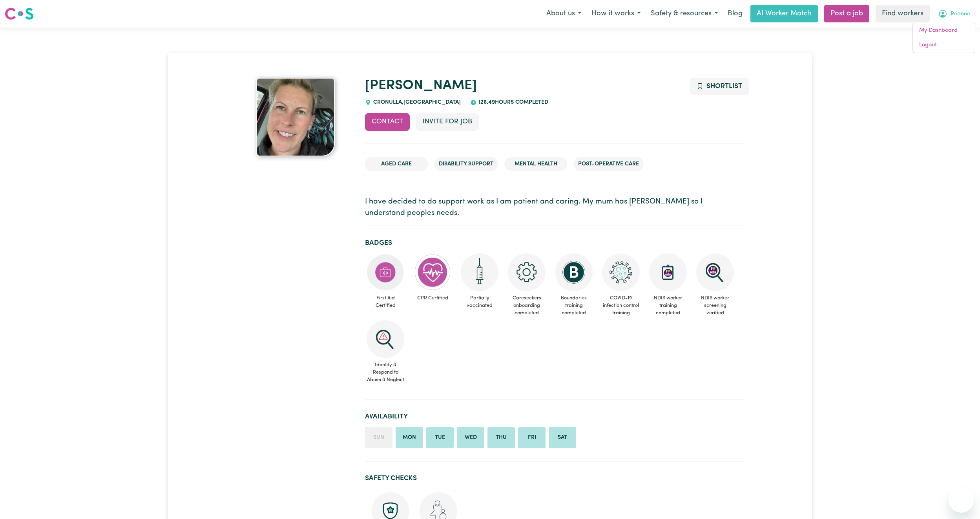 The width and height of the screenshot is (980, 519). Describe the element at coordinates (448, 122) in the screenshot. I see `button: Invite for Job` at that location.